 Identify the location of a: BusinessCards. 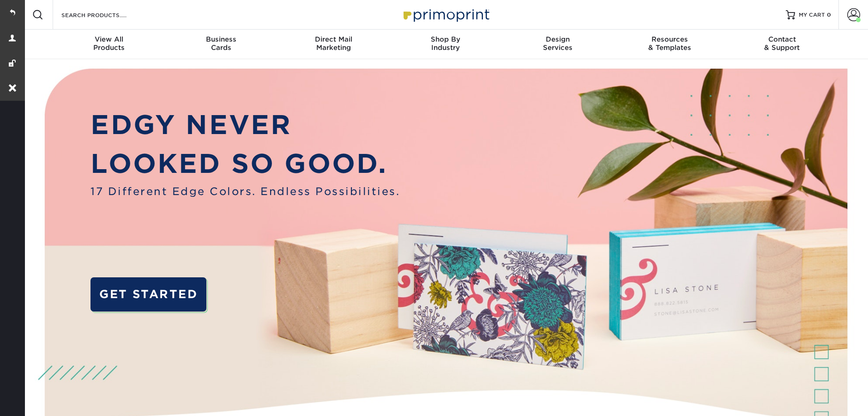
(221, 45).